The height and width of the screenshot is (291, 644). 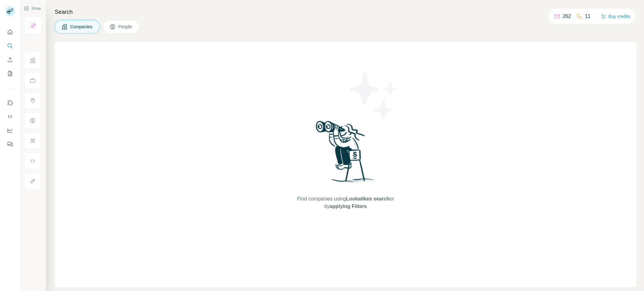 I want to click on button: Buy credits, so click(x=615, y=16).